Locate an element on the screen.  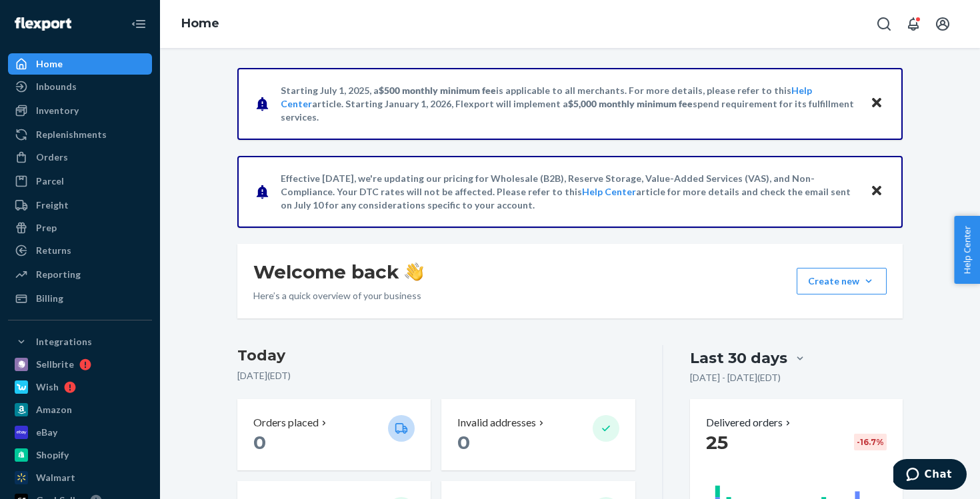
p: Delivered orders is located at coordinates (750, 423).